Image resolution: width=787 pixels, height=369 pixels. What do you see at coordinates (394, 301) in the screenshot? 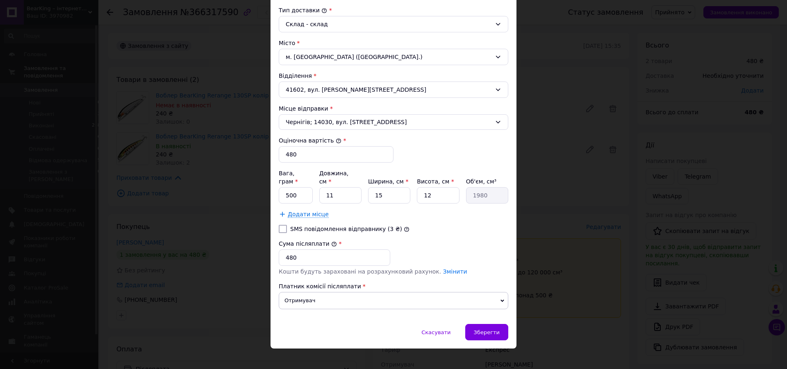
I see `span: Отримувач` at bounding box center [394, 301].